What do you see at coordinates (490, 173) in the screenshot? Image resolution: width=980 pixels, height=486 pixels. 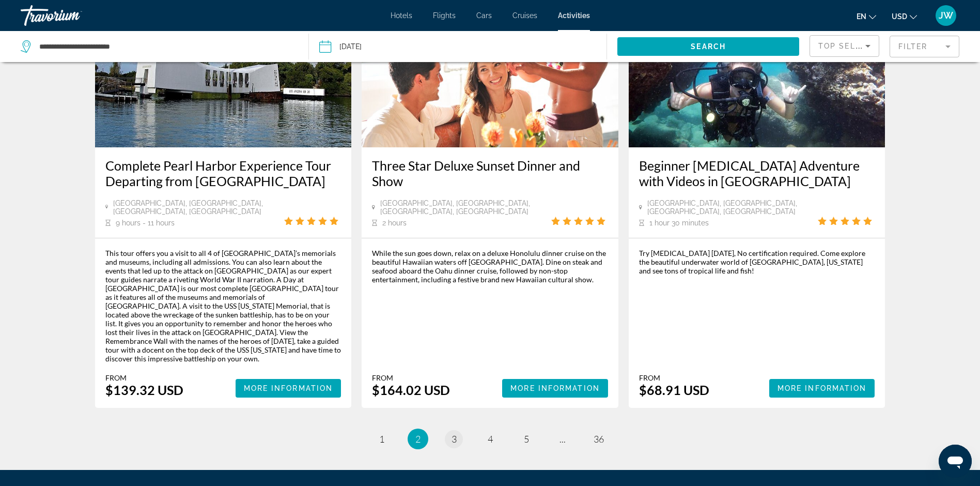 I see `a: Three Star Deluxe Sunset Dinner and Show` at bounding box center [490, 173].